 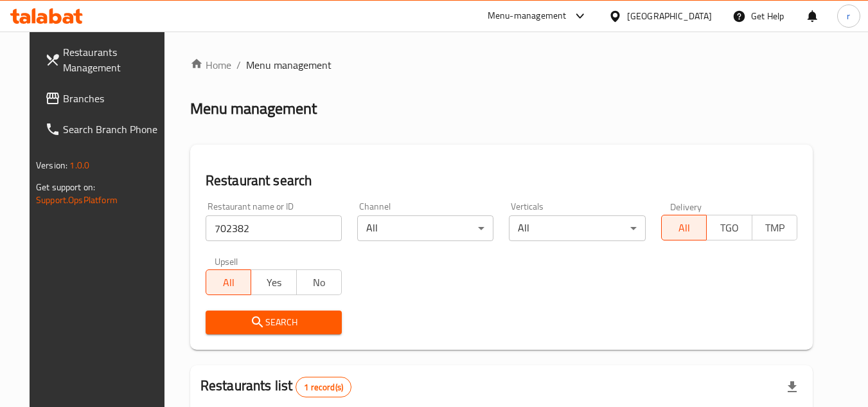 What do you see at coordinates (274, 228) in the screenshot?
I see `input: Search for restaurant name or ID..` at bounding box center [274, 228].